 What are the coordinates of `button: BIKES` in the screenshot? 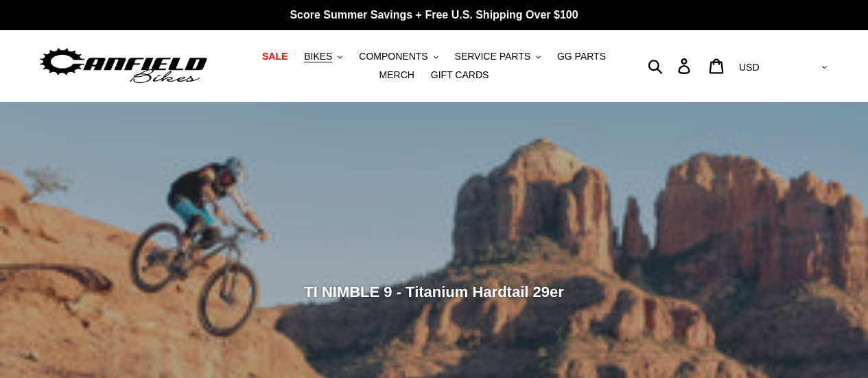 It's located at (323, 57).